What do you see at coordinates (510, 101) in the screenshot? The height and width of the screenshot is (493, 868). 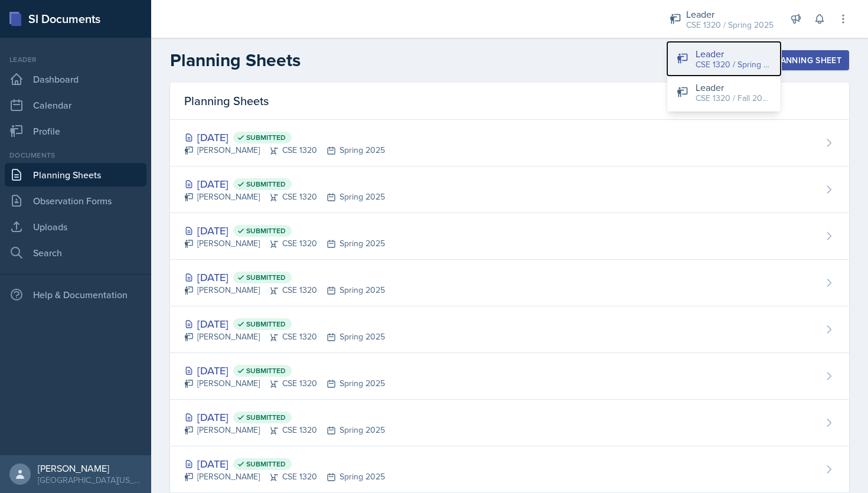 I see `div: Planning Sheets` at bounding box center [510, 101].